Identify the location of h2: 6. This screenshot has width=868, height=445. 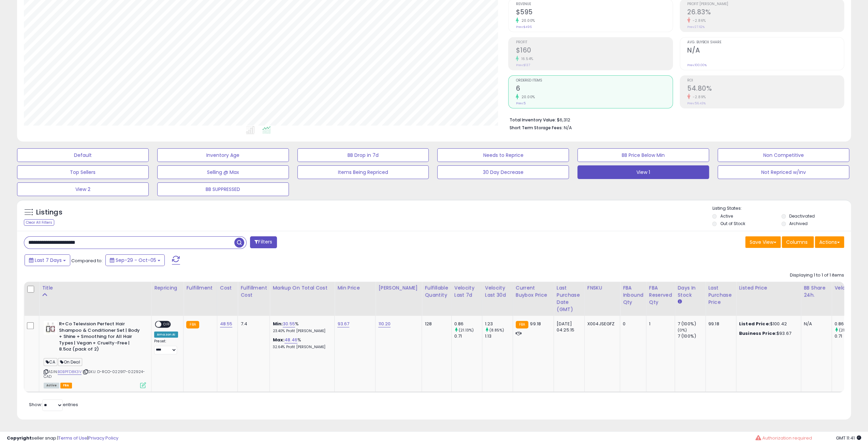
(594, 89).